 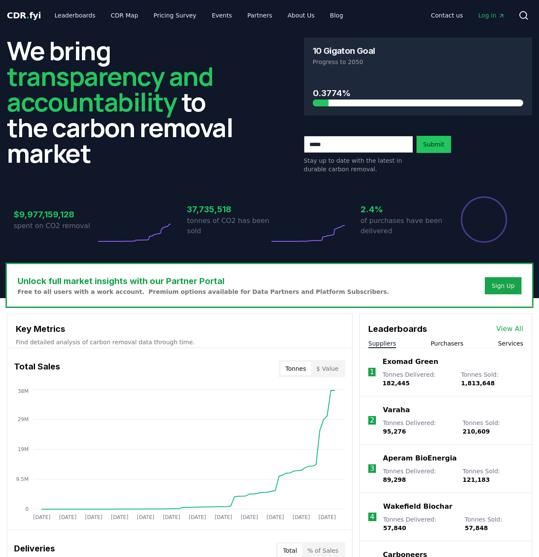 What do you see at coordinates (478, 383) in the screenshot?
I see `span: 1,813,648` at bounding box center [478, 383].